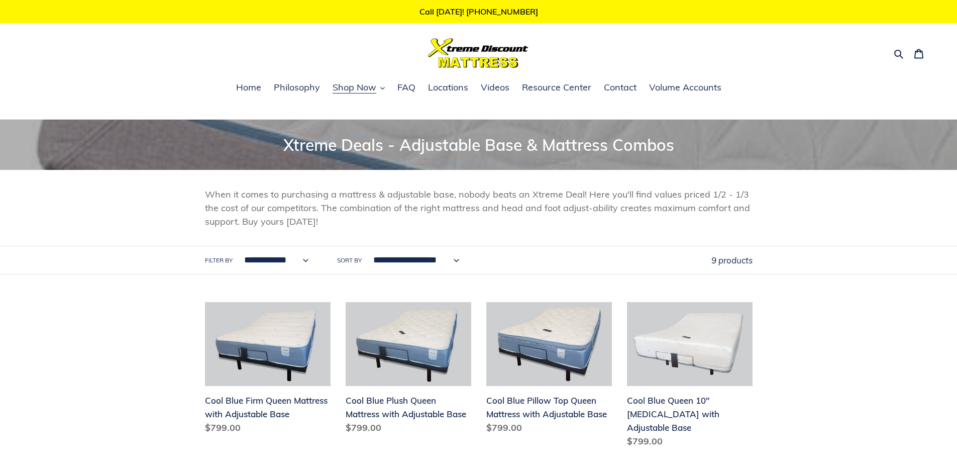 This screenshot has width=957, height=462. What do you see at coordinates (219, 260) in the screenshot?
I see `label: Filter by` at bounding box center [219, 260].